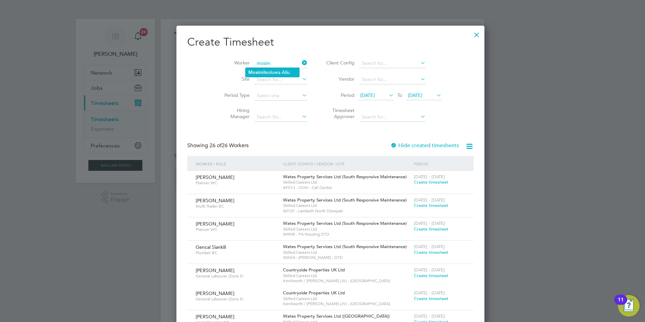  Describe the element at coordinates (340, 95) in the screenshot. I see `label: Period` at that location.